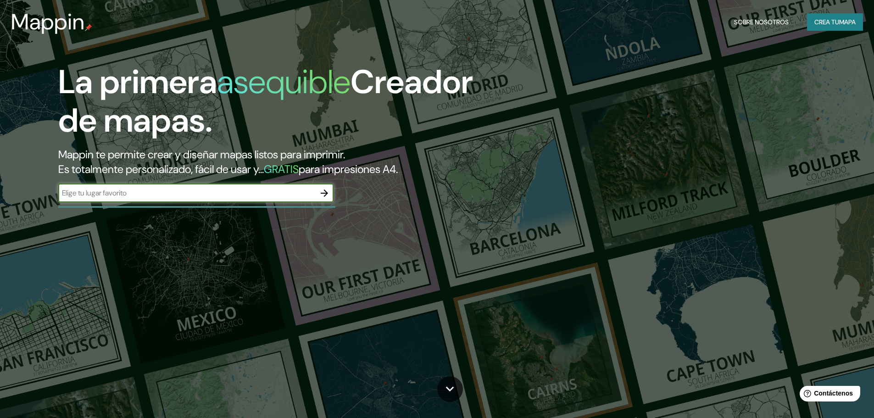 This screenshot has height=418, width=874. I want to click on input: Elige tu lugar favorito, so click(187, 193).